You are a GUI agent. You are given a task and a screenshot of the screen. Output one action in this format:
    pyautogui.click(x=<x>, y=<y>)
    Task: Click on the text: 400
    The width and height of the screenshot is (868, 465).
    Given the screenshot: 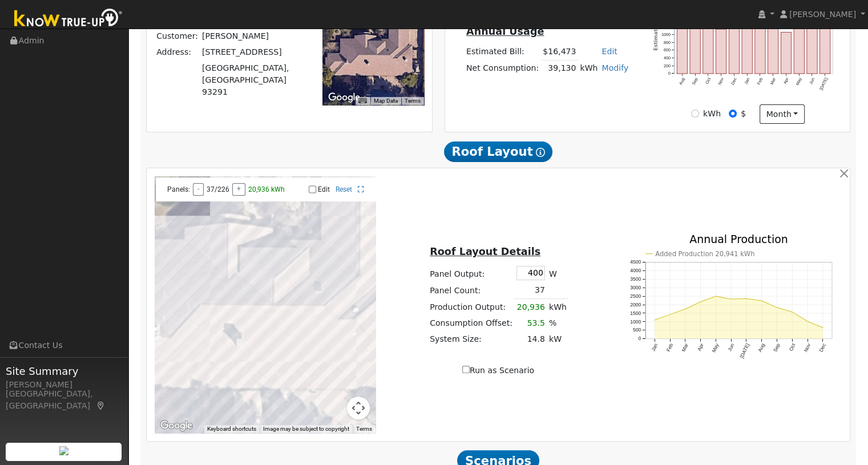 What is the action you would take?
    pyautogui.click(x=667, y=58)
    